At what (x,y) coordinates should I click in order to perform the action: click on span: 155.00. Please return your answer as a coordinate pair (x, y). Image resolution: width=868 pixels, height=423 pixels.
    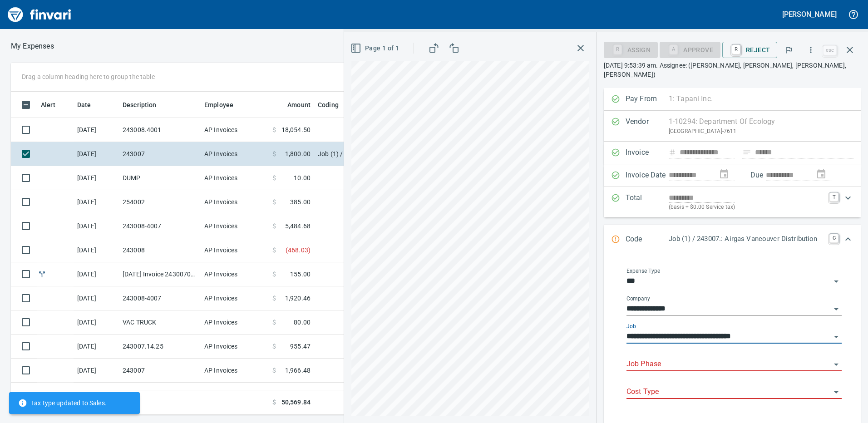
    Looking at the image, I should click on (300, 274).